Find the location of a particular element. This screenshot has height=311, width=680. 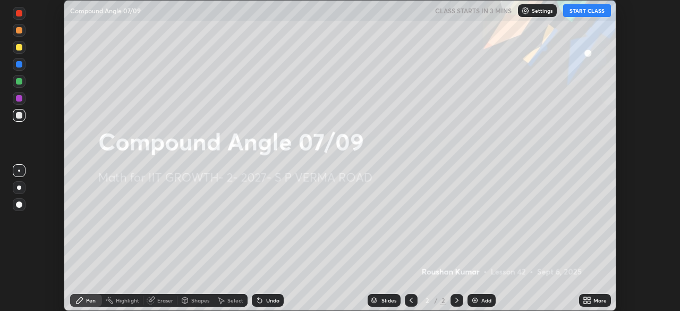

div: Eraser is located at coordinates (165, 300).